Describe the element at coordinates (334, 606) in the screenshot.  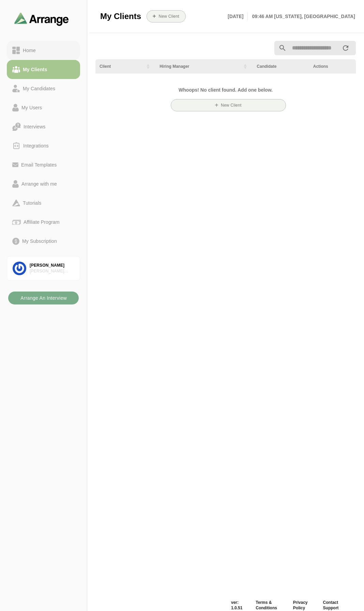
I see `a: Contact Support` at that location.